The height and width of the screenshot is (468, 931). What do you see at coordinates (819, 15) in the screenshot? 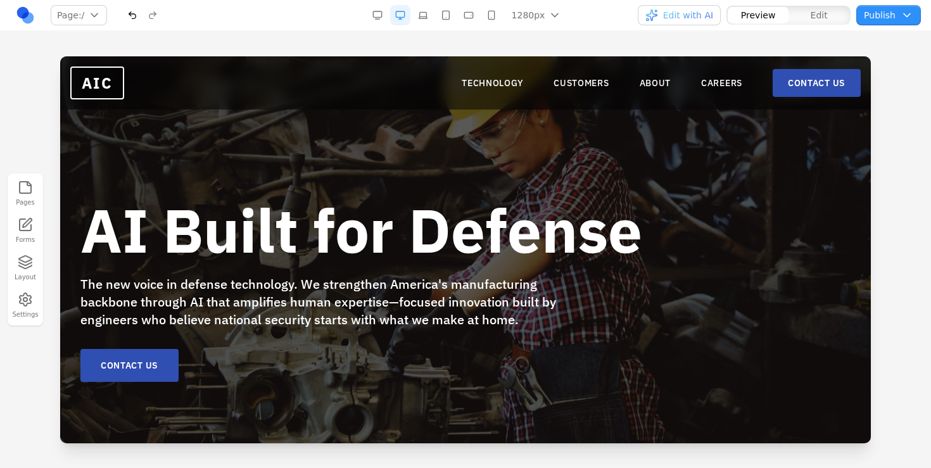
I see `span: Edit` at bounding box center [819, 15].